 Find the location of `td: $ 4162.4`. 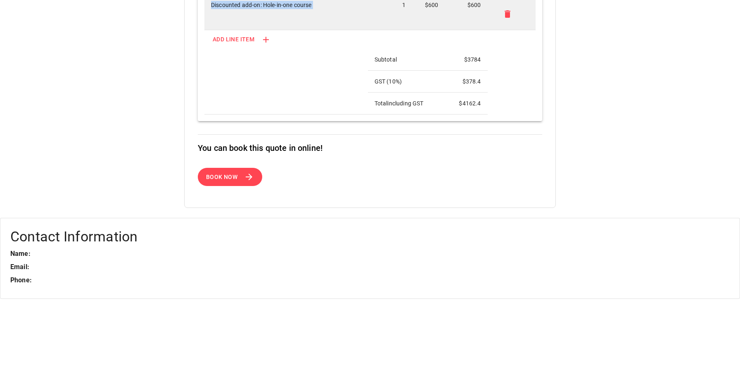

td: $ 4162.4 is located at coordinates (466, 103).